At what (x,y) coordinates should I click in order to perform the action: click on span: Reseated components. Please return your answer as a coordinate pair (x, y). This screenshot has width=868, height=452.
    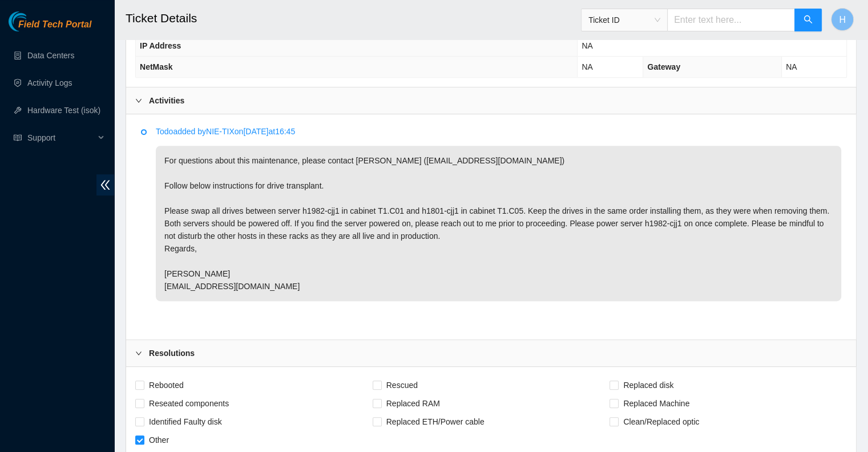
    Looking at the image, I should click on (189, 403).